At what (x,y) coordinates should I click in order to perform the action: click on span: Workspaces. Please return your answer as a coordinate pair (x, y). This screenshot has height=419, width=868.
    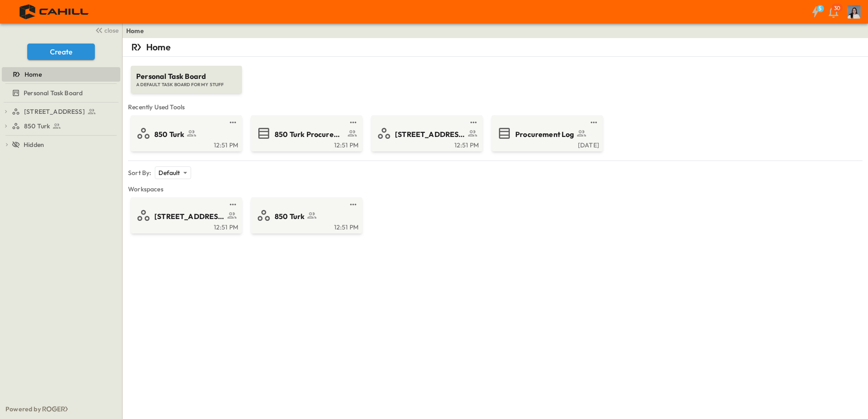
    Looking at the image, I should click on (496, 189).